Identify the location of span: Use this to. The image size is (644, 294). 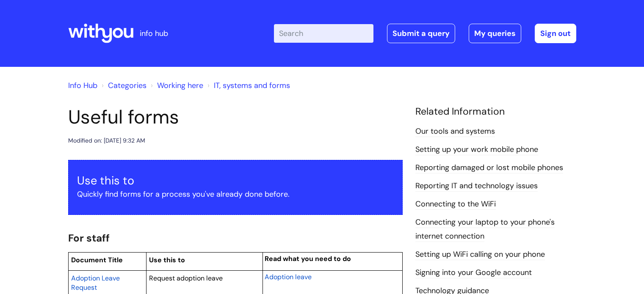
(167, 259).